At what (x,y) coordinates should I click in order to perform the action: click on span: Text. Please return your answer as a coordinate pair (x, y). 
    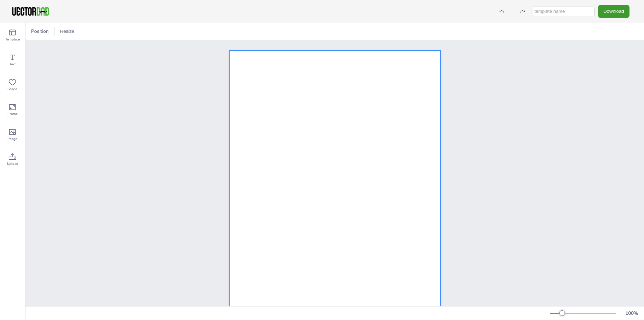
    Looking at the image, I should click on (12, 64).